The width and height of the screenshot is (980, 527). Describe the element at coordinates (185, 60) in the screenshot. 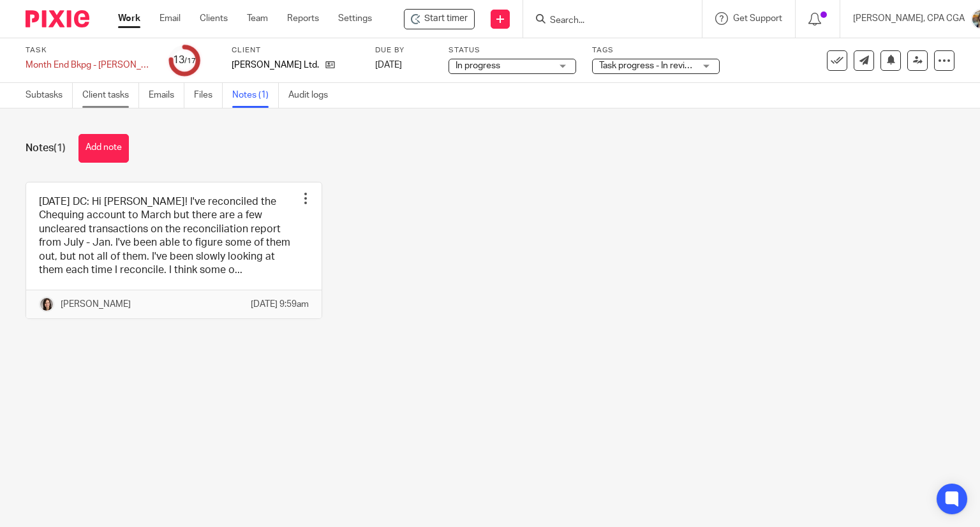

I see `div: 13` at that location.